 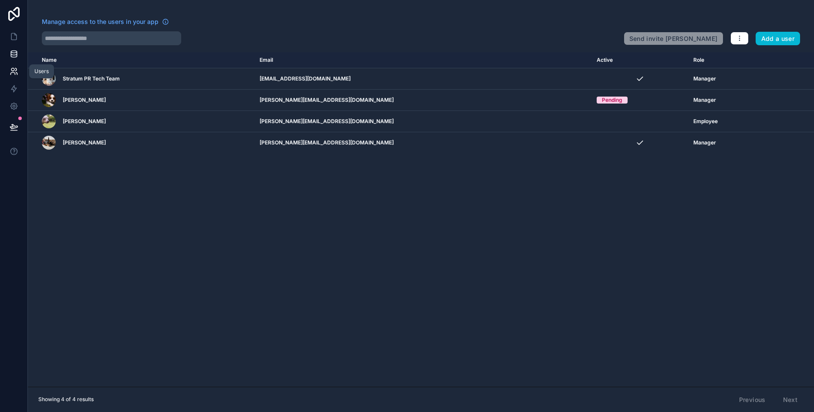 What do you see at coordinates (91, 79) in the screenshot?
I see `span: Stratum PR Tech Team` at bounding box center [91, 79].